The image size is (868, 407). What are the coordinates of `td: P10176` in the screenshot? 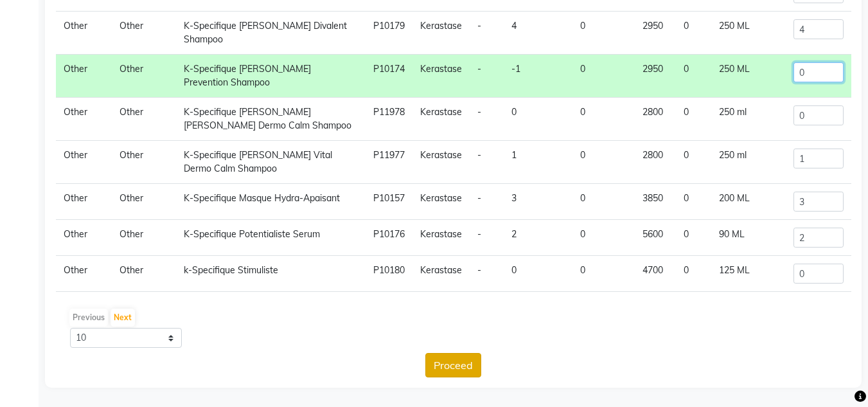 It's located at (388, 238).